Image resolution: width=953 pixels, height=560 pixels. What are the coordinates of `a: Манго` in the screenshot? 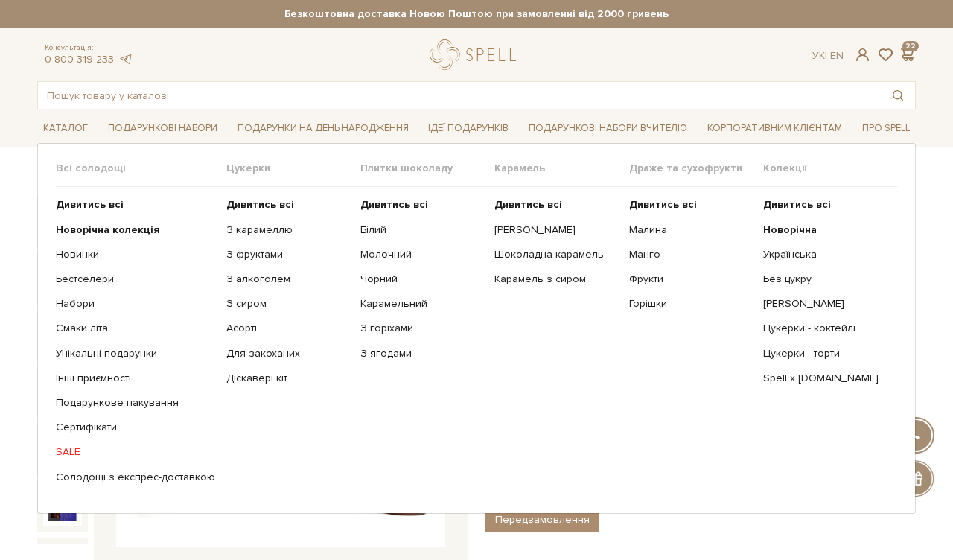 It's located at (690, 255).